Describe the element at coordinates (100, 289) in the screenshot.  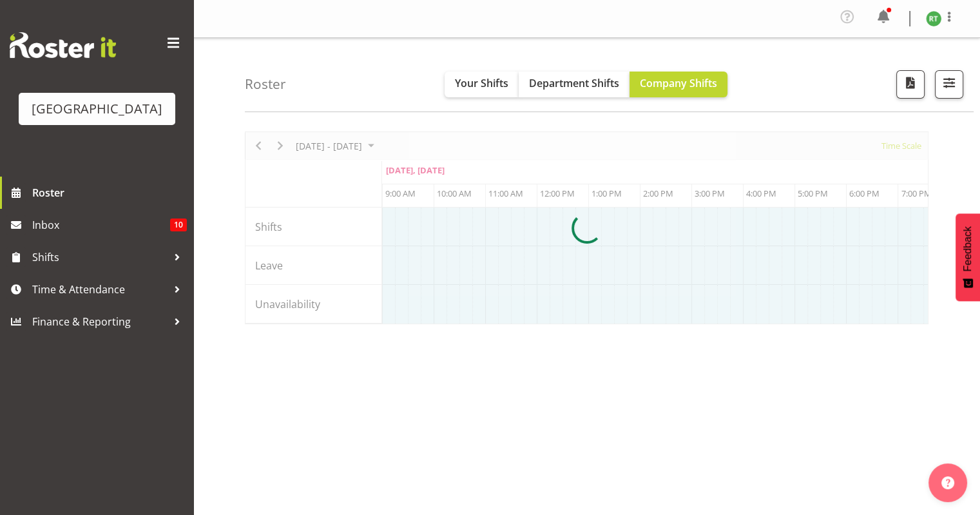
I see `span: Time & Attendance` at that location.